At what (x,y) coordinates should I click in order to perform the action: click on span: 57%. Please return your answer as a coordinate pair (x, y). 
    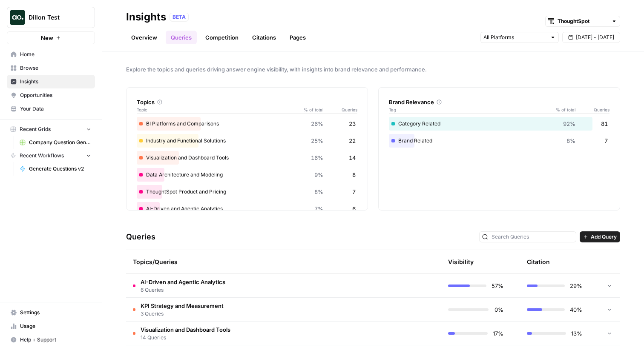
    Looking at the image, I should click on (498, 286).